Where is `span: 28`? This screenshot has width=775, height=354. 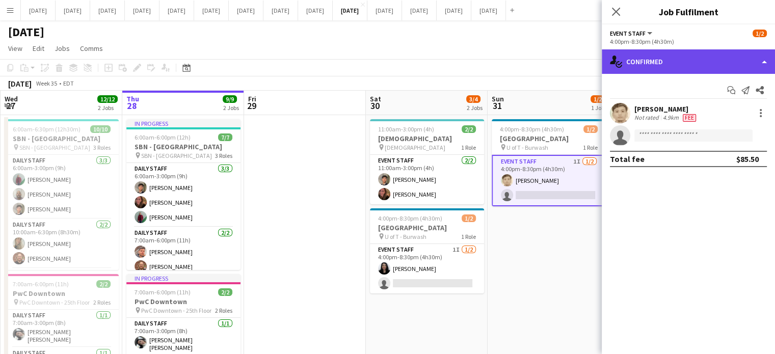
span: 28 is located at coordinates (132, 106).